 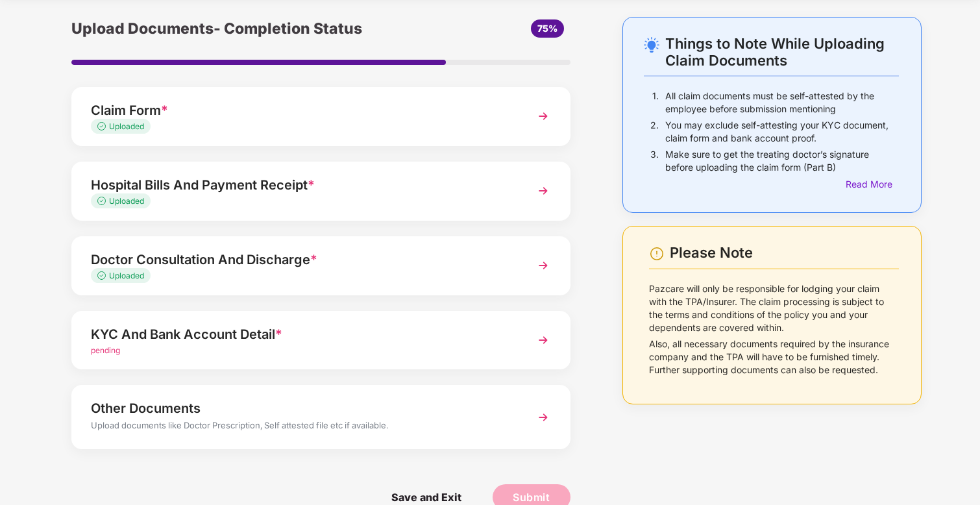 What do you see at coordinates (774, 357) in the screenshot?
I see `p: Also, all necessary documents required by the insurance company and the TPA will have to be furni...` at bounding box center [774, 357].